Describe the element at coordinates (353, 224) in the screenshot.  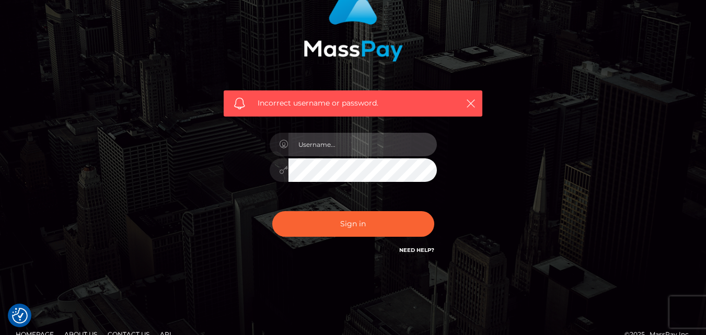
I see `button: Sign in` at that location.